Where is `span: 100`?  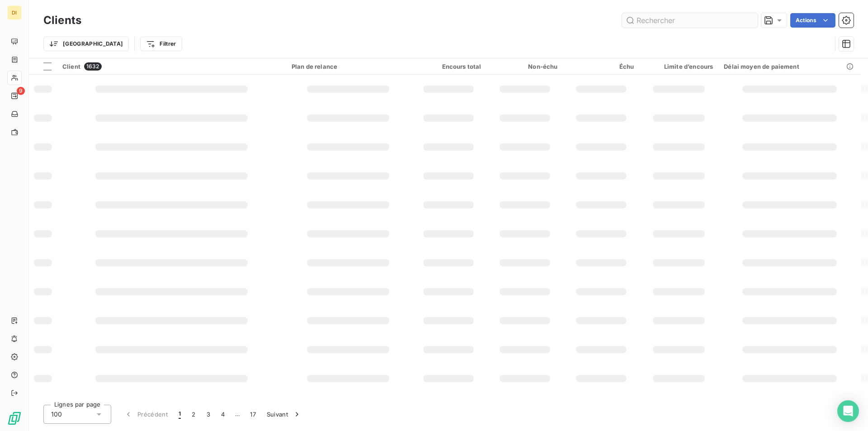
span: 100 is located at coordinates (57, 414).